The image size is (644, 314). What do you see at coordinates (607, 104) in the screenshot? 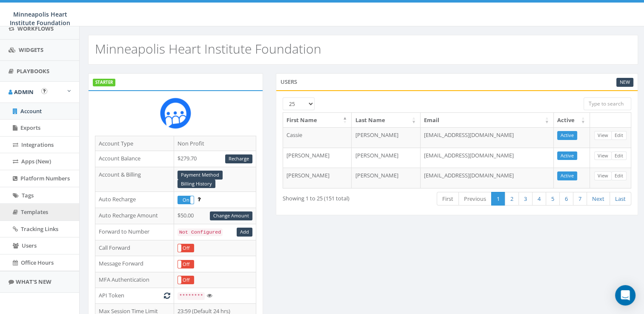
I see `input: Type to search` at bounding box center [607, 104].